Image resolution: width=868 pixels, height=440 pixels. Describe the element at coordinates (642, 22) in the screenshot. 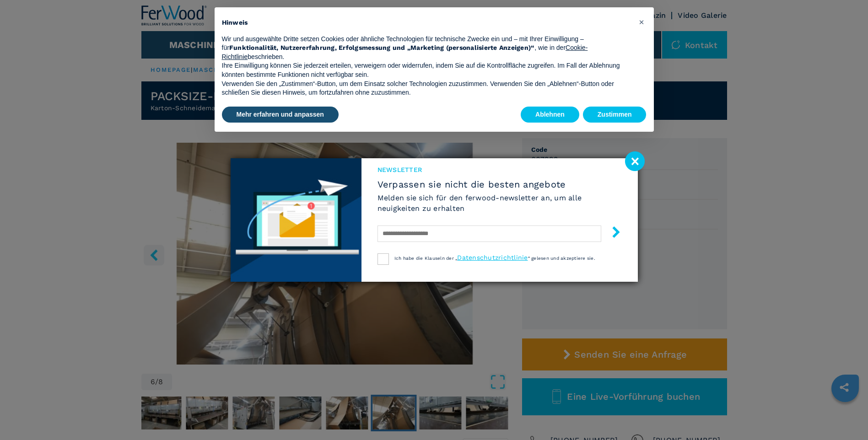

I see `button: Schließen Sie diesen Hinweis` at that location.